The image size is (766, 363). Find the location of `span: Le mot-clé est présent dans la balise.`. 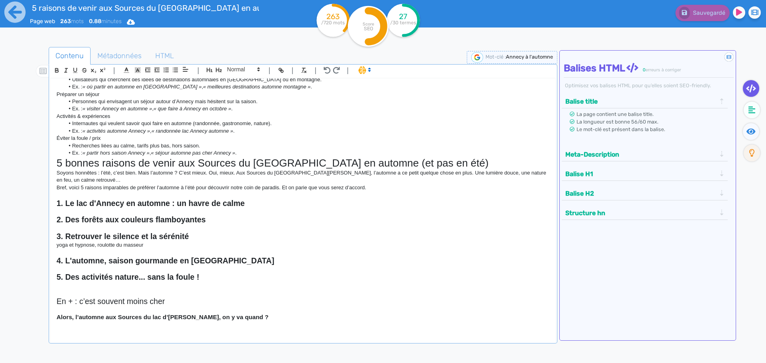

span: Le mot-clé est présent dans la balise. is located at coordinates (621, 129).